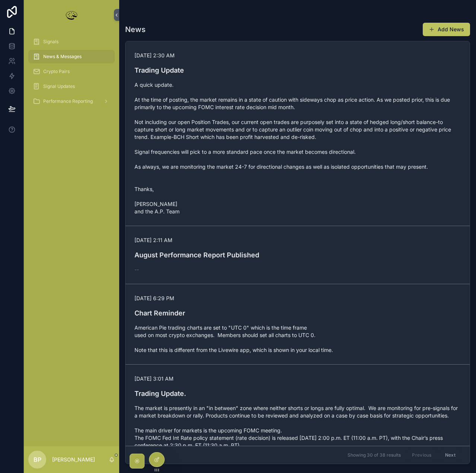 Image resolution: width=476 pixels, height=473 pixels. Describe the element at coordinates (135, 29) in the screenshot. I see `h1: News` at that location.